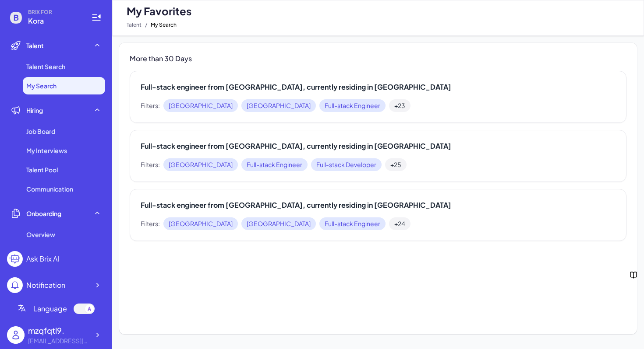  Describe the element at coordinates (35, 45) in the screenshot. I see `span: Talent` at that location.